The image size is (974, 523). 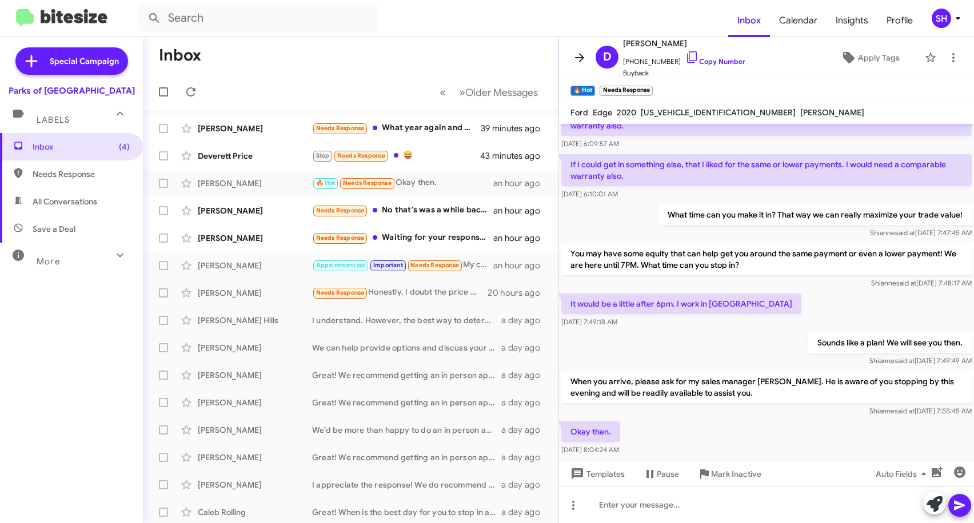 What do you see at coordinates (515, 129) in the screenshot?
I see `div: 39 minutes ago` at bounding box center [515, 129].